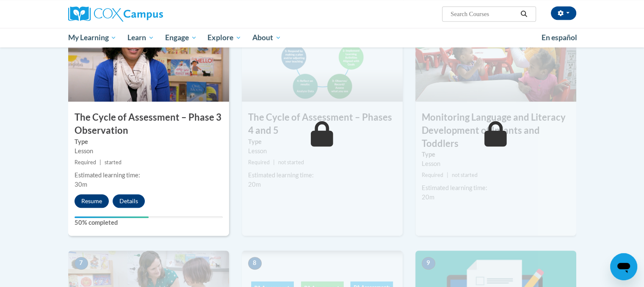 The width and height of the screenshot is (644, 287). I want to click on button: Resume, so click(92, 201).